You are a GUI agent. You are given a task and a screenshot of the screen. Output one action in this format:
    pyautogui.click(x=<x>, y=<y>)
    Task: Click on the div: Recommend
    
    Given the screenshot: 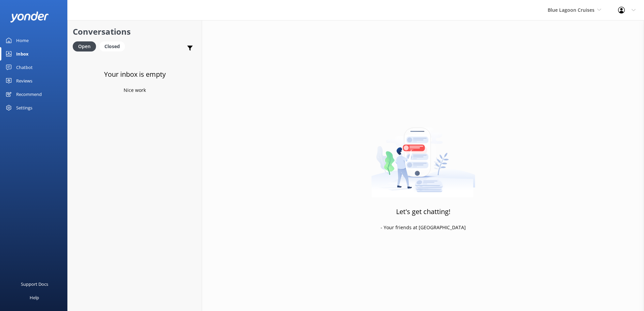 What is the action you would take?
    pyautogui.click(x=29, y=95)
    